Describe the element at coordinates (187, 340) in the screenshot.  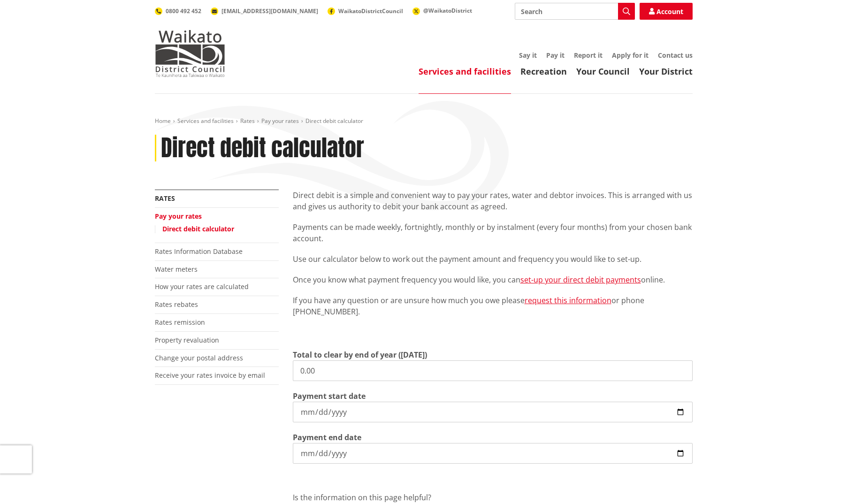
I see `a: Property revaluation` at that location.